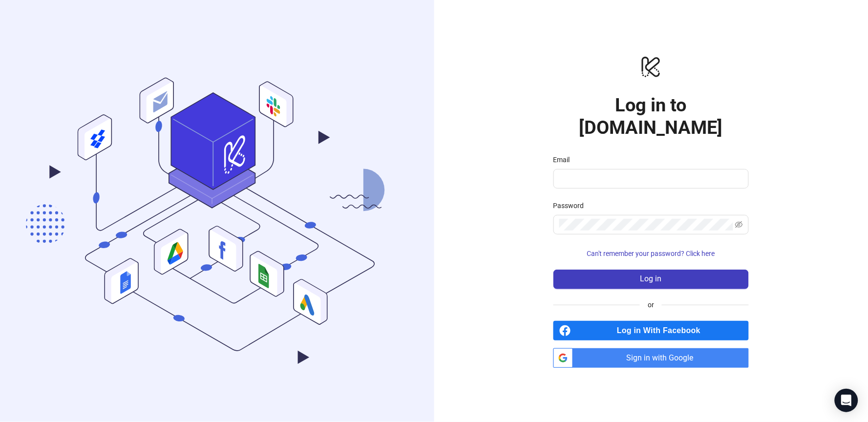 Image resolution: width=868 pixels, height=422 pixels. I want to click on span: Log in With Facebook, so click(662, 331).